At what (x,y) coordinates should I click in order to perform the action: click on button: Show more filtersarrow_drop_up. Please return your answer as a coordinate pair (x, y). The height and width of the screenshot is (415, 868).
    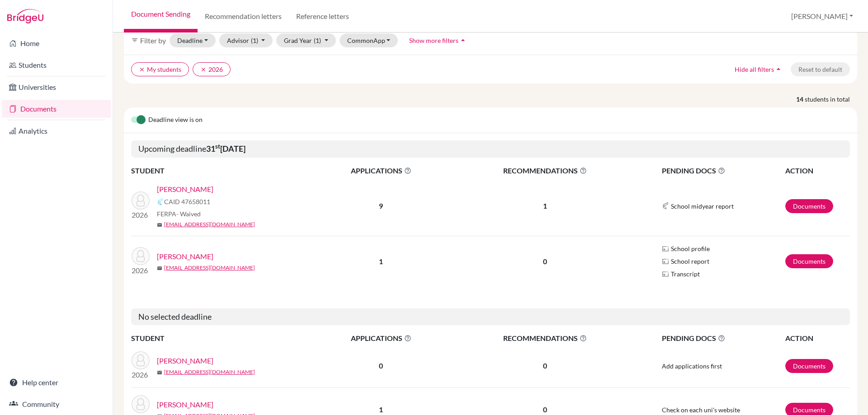
    Looking at the image, I should click on (438, 40).